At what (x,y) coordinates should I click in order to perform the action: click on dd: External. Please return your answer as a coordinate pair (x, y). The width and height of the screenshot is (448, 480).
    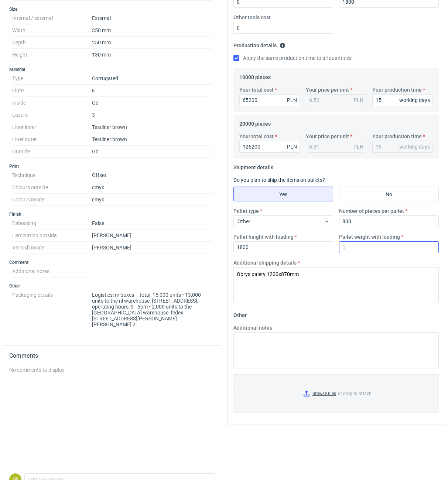
    Looking at the image, I should click on (152, 18).